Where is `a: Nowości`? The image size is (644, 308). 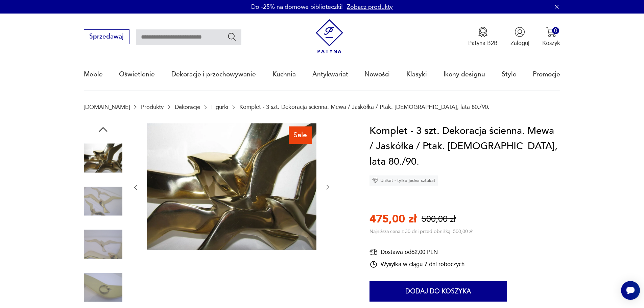 a: Nowości is located at coordinates (377, 74).